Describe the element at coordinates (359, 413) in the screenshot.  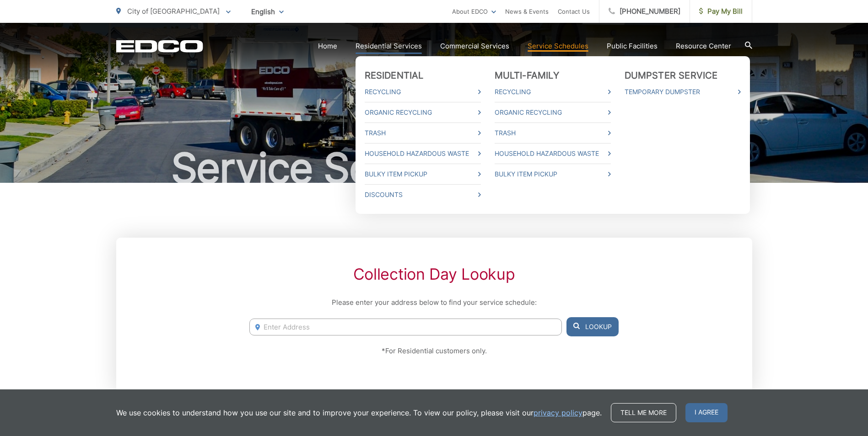
I see `p: We use cookies to understand how you use our site and to improve your experience. To view our pol...` at that location.